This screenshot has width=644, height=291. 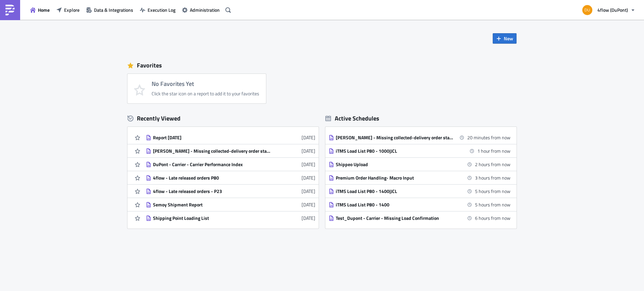 I want to click on a: Explore, so click(x=68, y=10).